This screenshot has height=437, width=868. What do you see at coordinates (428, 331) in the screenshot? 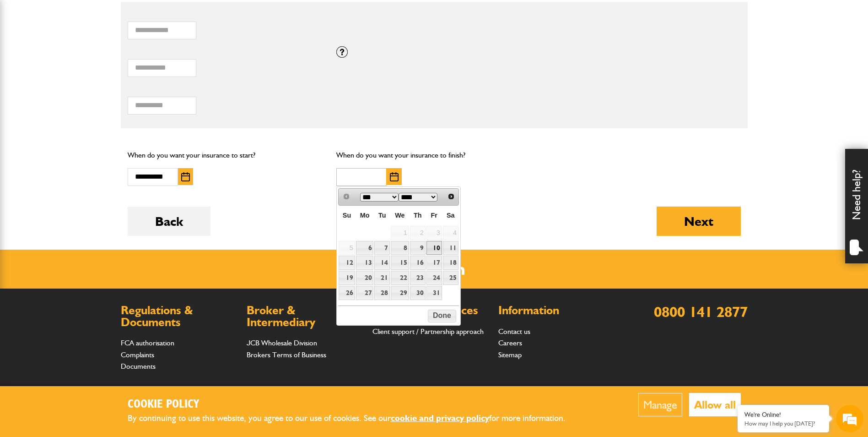
I see `a: Client support / Partnership approach` at bounding box center [428, 331].